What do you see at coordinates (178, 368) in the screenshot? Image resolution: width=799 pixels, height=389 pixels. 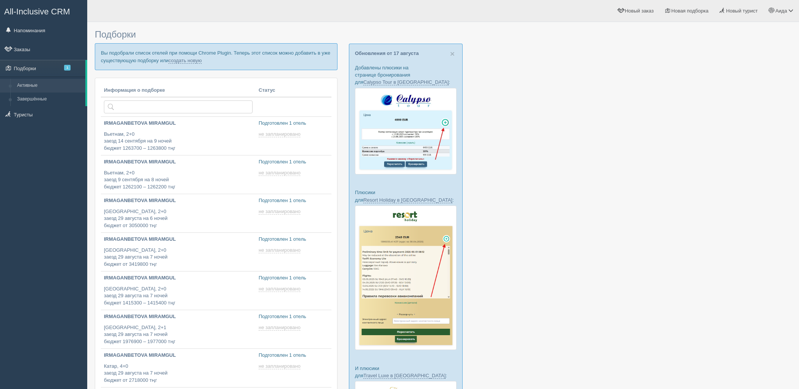 I see `a: IRMAGANBETOVA MIRAMGUL Катар, 4+0заезд 29 августа на 7 ночейбюджет от 2718000 тңг` at bounding box center [178, 368].